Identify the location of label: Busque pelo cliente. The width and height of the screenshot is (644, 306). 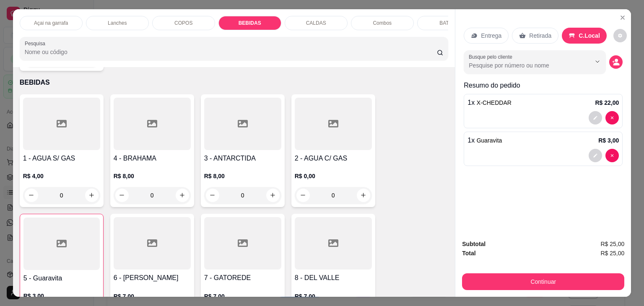
(492, 56).